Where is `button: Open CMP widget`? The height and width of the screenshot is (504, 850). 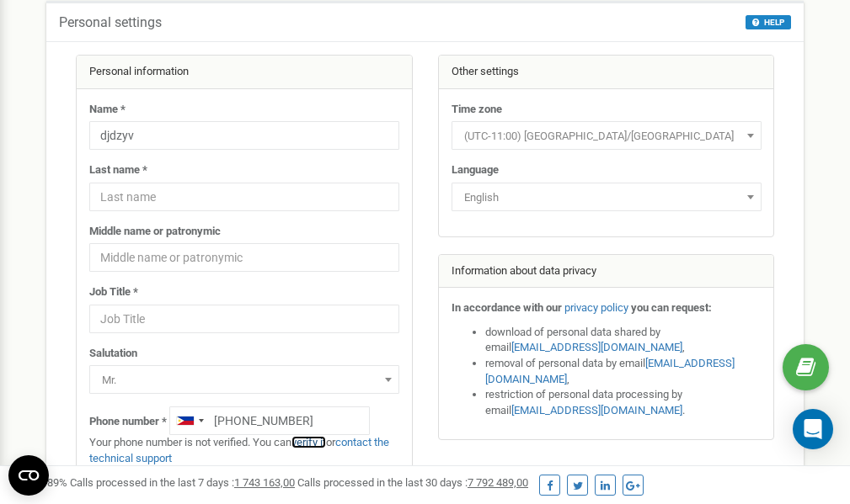
button: Open CMP widget is located at coordinates (29, 475).